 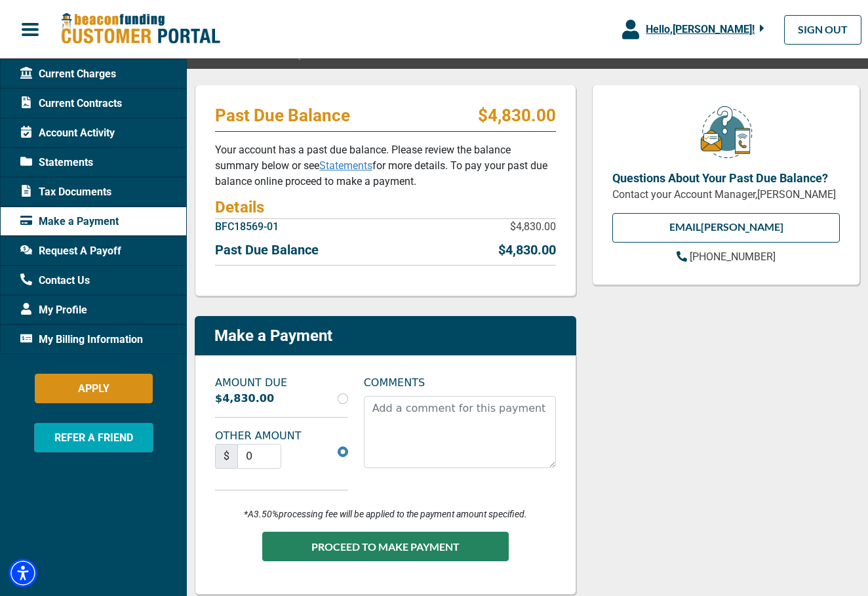 I want to click on div: Accessibility Menu, so click(x=23, y=573).